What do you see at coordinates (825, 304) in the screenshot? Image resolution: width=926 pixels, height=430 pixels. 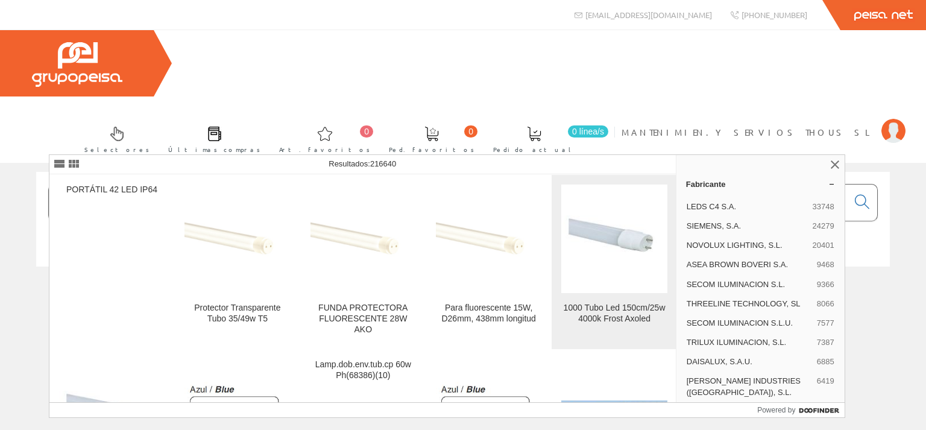 I see `span: 8066` at bounding box center [825, 304].